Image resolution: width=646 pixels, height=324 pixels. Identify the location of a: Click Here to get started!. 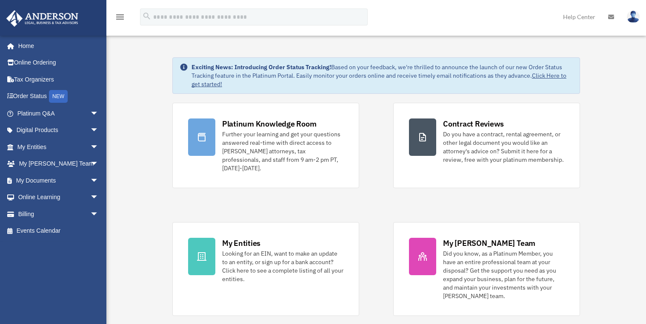
(378, 80).